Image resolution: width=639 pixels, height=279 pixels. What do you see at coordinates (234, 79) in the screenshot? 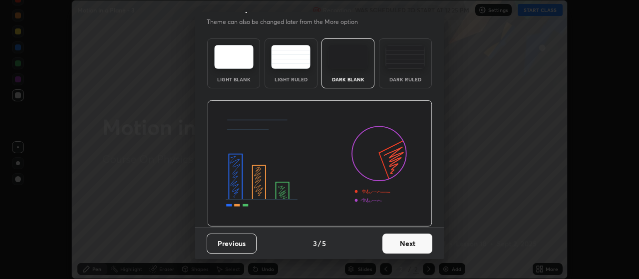
I see `div: Light Blank` at bounding box center [234, 79].